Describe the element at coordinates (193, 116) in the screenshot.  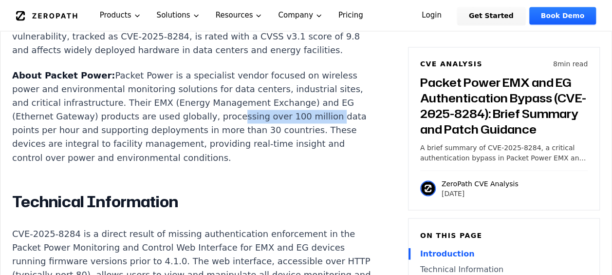
I see `p: Packet Power is a specialist vendor focused on wireless power and environmental monitoring soluti...` at that location.